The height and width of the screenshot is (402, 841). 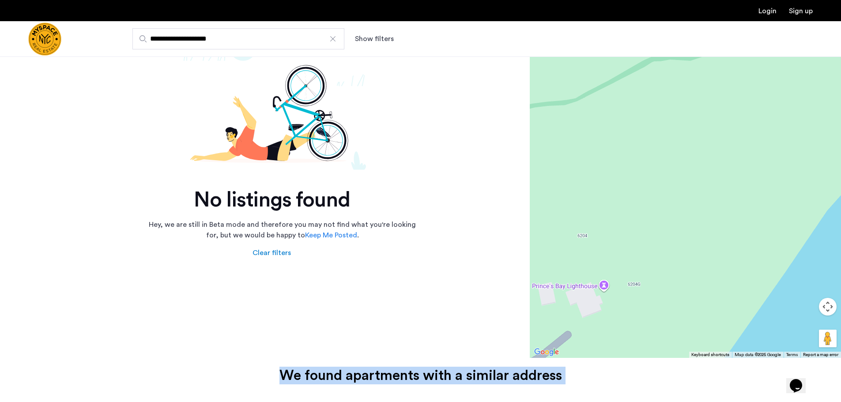 What do you see at coordinates (792, 355) in the screenshot?
I see `a: Terms (opens in new tab)` at bounding box center [792, 355].